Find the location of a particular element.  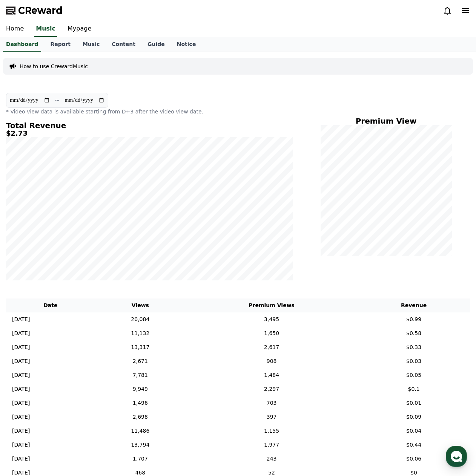

a: Report is located at coordinates (61, 44).